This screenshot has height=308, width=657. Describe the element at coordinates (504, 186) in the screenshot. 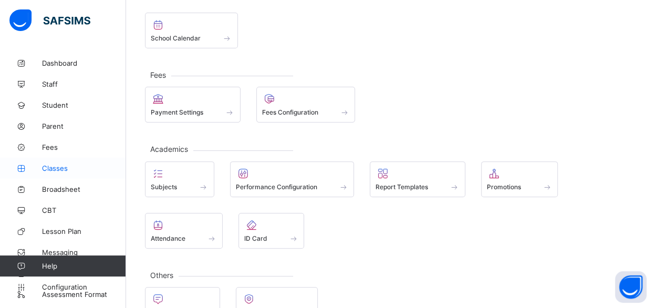

I see `span: Promotions` at that location.